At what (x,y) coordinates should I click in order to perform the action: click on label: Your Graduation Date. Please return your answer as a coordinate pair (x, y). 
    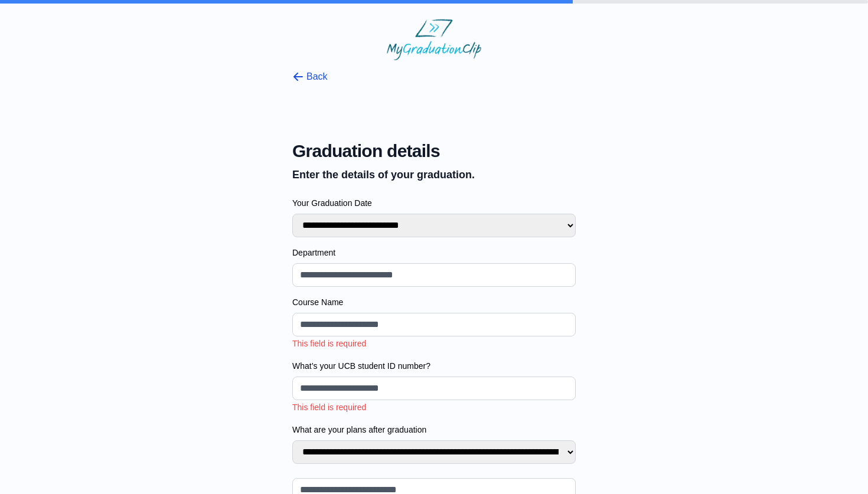
    Looking at the image, I should click on (434, 203).